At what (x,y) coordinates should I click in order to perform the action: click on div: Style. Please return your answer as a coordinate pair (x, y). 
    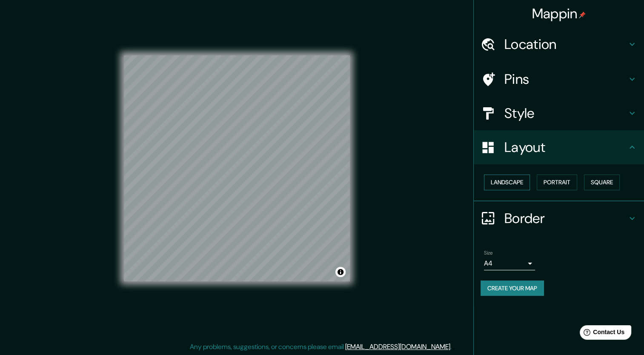
    Looking at the image, I should click on (559, 113).